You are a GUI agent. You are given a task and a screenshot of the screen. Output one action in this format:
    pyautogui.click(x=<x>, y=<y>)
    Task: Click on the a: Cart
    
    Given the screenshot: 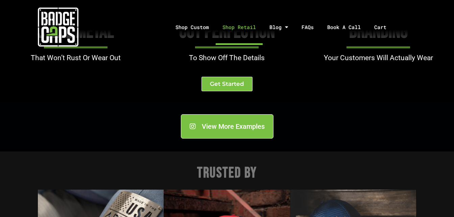 What is the action you would take?
    pyautogui.click(x=384, y=27)
    